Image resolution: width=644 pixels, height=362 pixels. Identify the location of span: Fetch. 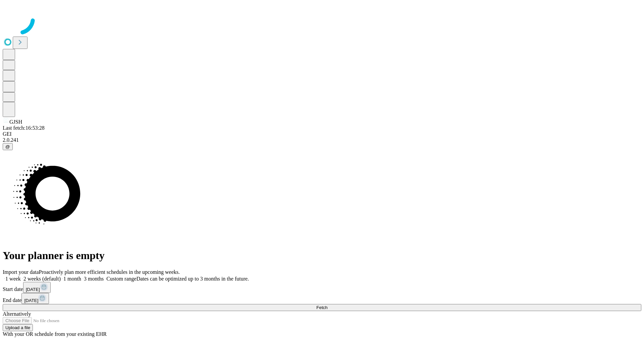
(322, 307).